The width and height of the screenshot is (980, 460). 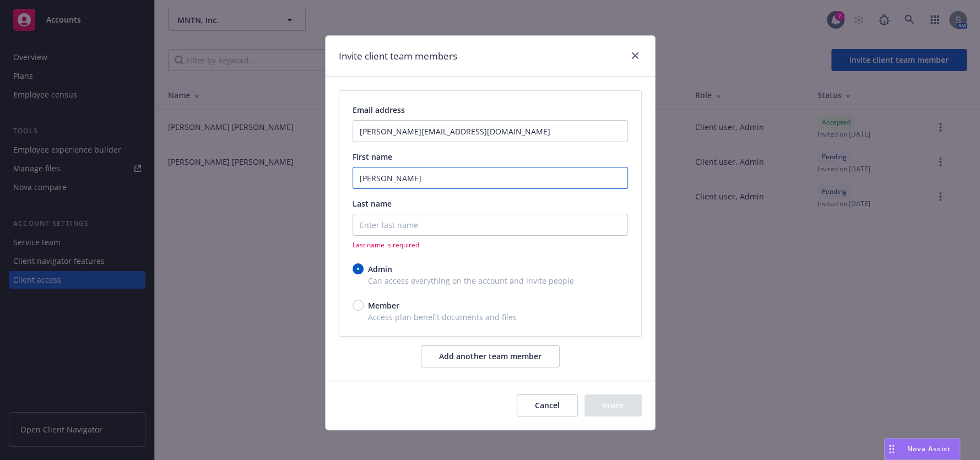 What do you see at coordinates (490, 317) in the screenshot?
I see `span: Access plan benefit documents and files` at bounding box center [490, 317].